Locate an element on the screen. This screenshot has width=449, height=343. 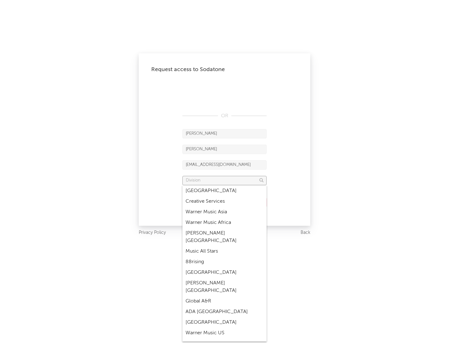
div: 88rising is located at coordinates (224, 262).